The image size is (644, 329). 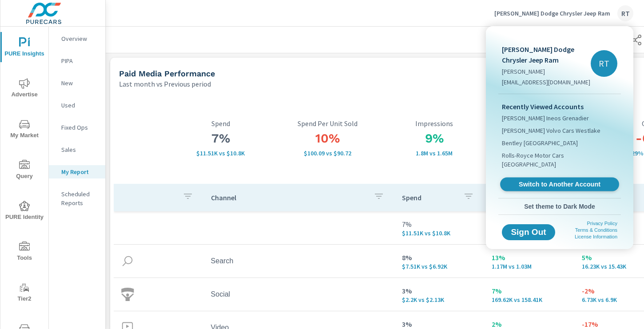 I want to click on button: Set theme to Dark Mode, so click(x=559, y=207).